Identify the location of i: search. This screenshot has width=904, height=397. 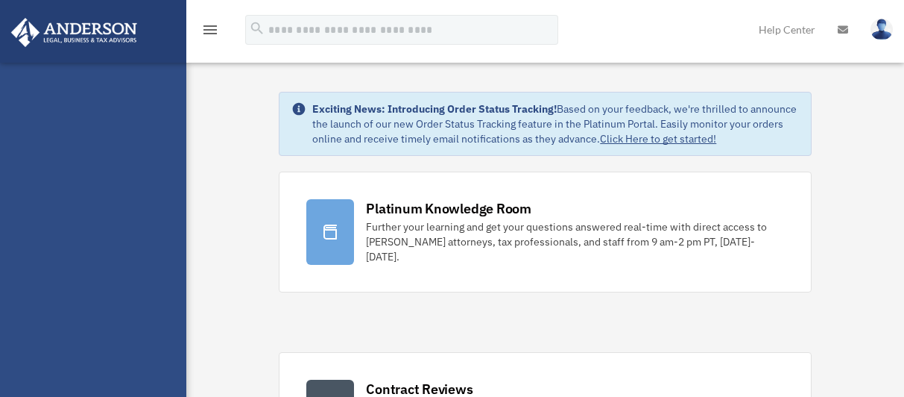
(257, 28).